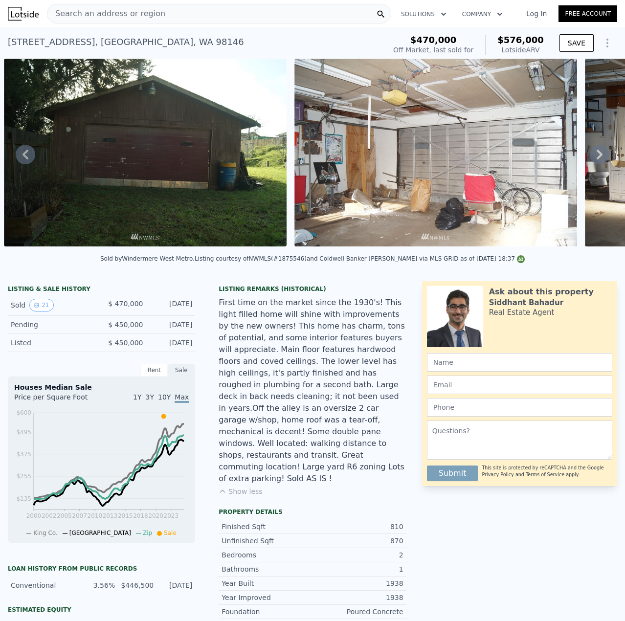 The image size is (625, 621). I want to click on div: 810, so click(358, 526).